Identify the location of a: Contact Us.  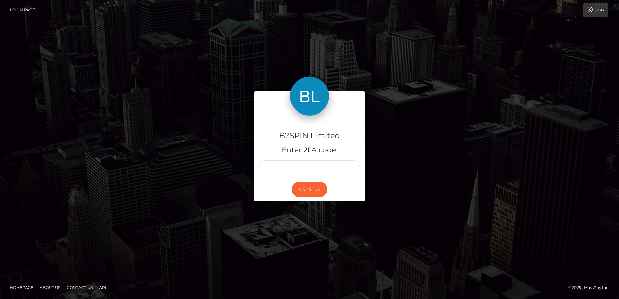
(80, 288).